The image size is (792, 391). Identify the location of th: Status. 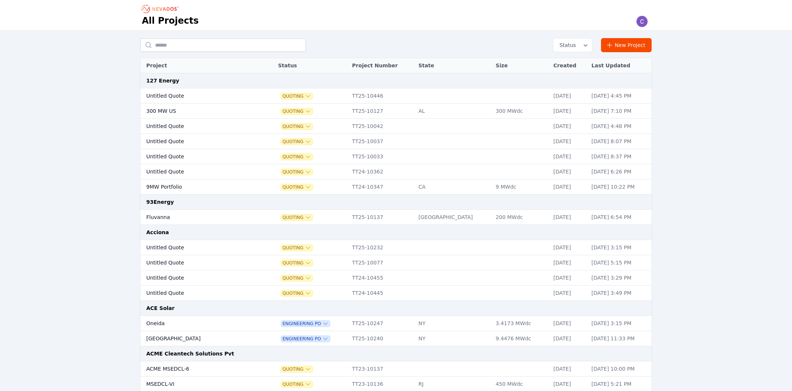
(312, 65).